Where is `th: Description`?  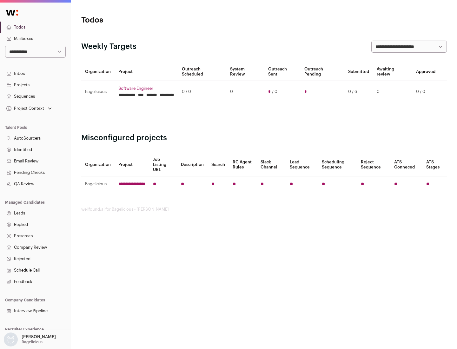
th: Description is located at coordinates (192, 165).